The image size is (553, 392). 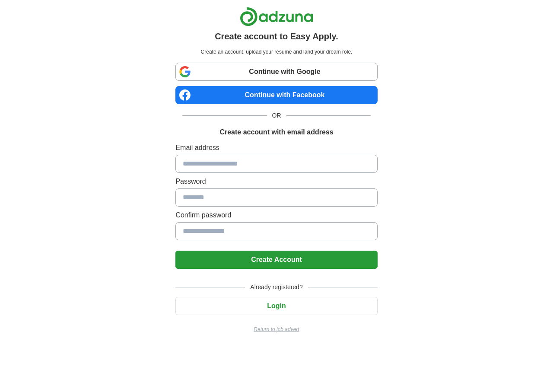 I want to click on label: Email address, so click(x=276, y=148).